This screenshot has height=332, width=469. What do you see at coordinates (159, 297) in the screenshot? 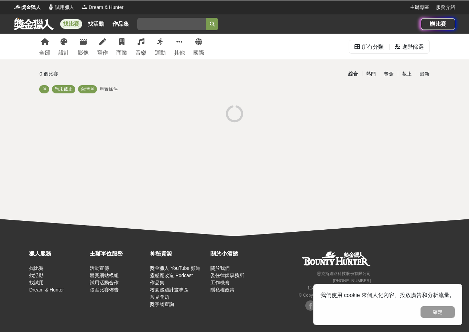
I see `a: 常見問題` at bounding box center [159, 297].